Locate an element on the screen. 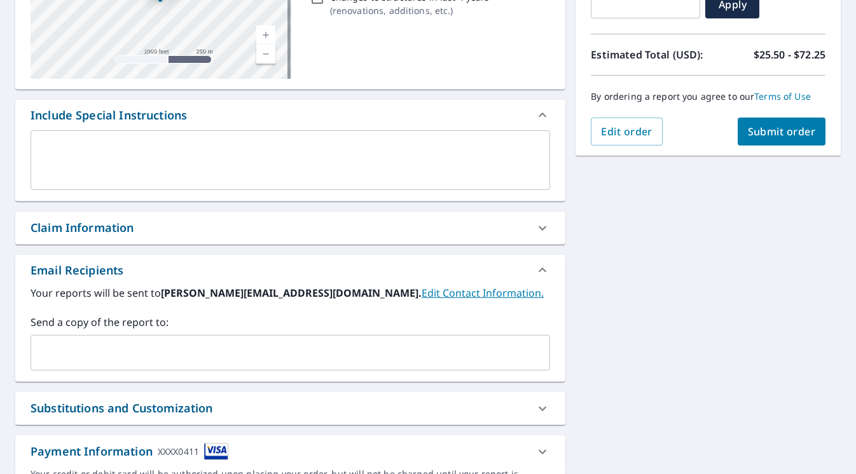 The image size is (856, 474). img: cardImage is located at coordinates (216, 452).